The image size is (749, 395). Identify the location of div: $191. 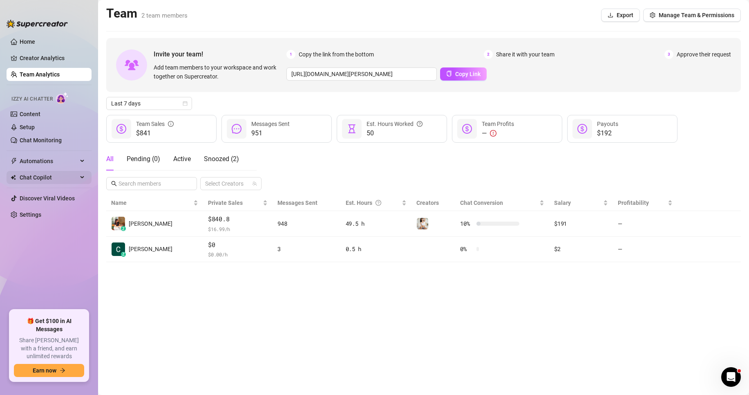
(581, 223).